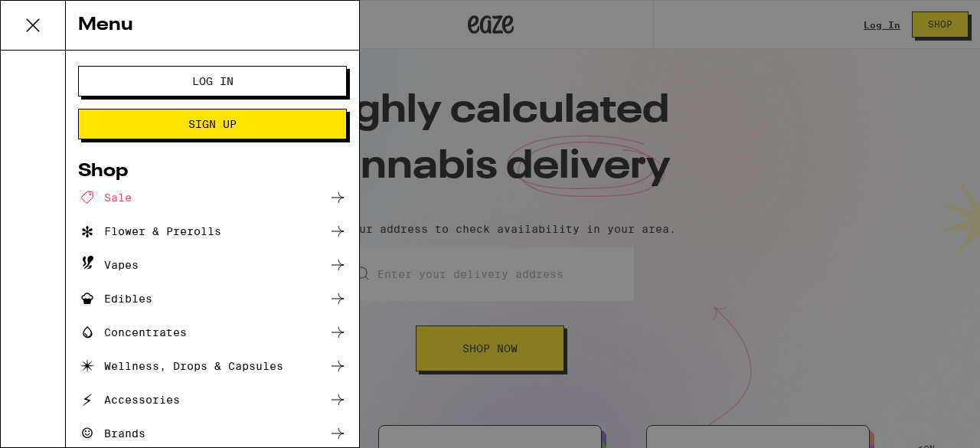 The image size is (980, 448). What do you see at coordinates (111, 433) in the screenshot?
I see `div: Brands` at bounding box center [111, 433].